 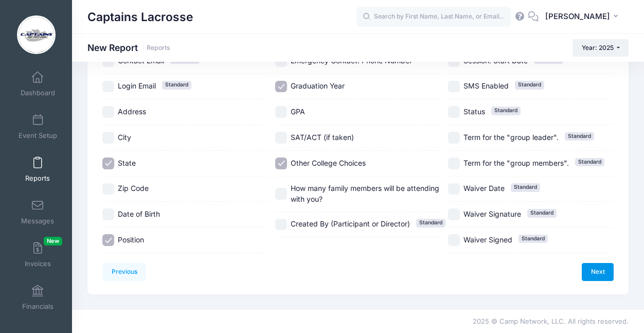 I want to click on input: Waiver DateStandard, so click(x=454, y=189).